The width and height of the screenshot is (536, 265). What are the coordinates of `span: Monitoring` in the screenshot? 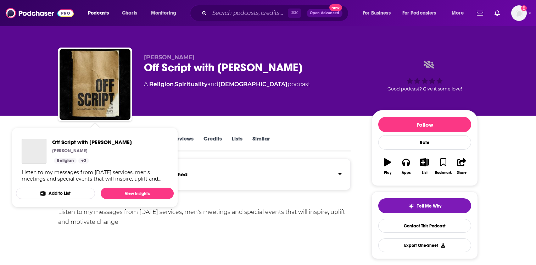 It's located at (163, 13).